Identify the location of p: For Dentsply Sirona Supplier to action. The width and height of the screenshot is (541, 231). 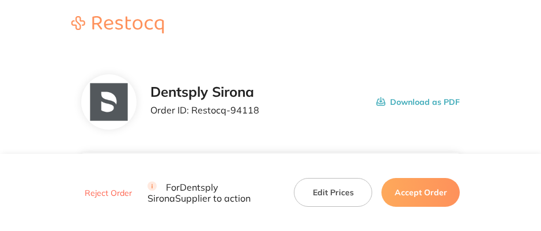
(214, 192).